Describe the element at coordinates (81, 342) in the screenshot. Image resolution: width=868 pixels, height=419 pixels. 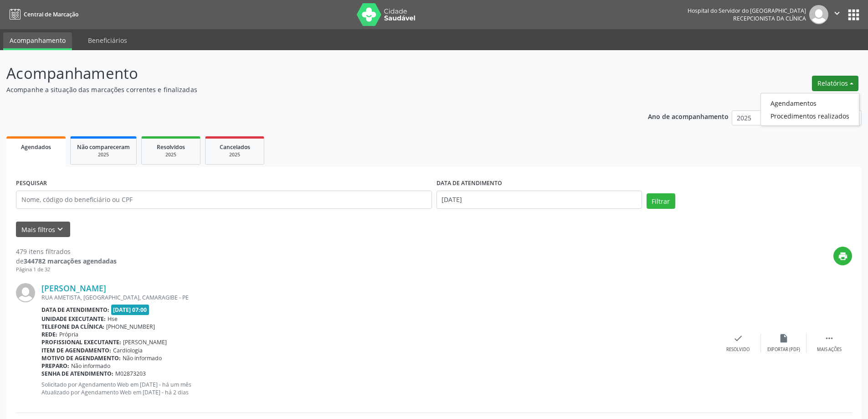
I see `b: Profissional executante:` at that location.